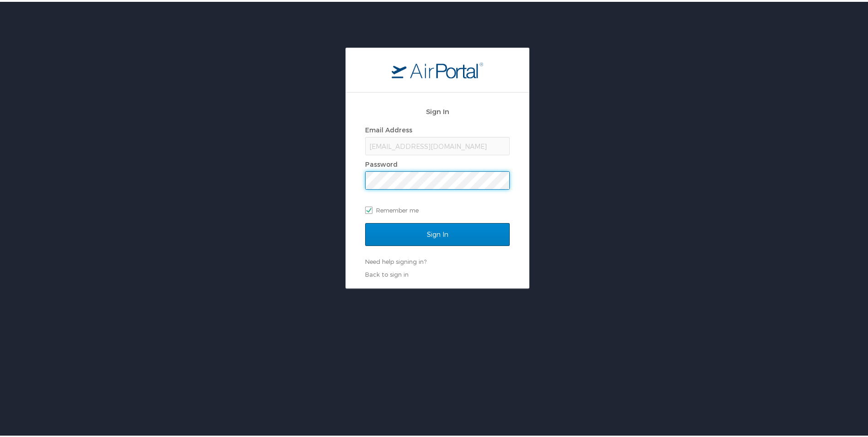 This screenshot has height=437, width=868. Describe the element at coordinates (437, 208) in the screenshot. I see `label: Remember me` at that location.